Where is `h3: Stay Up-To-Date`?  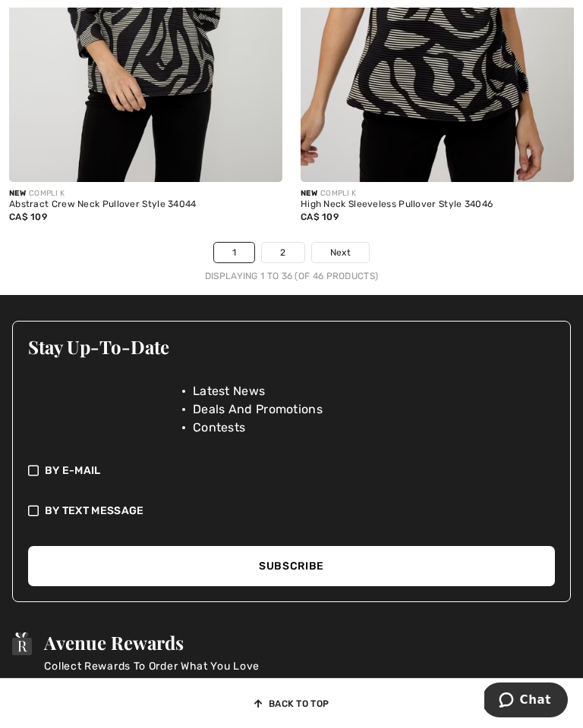
h3: Stay Up-To-Date is located at coordinates (291, 347).